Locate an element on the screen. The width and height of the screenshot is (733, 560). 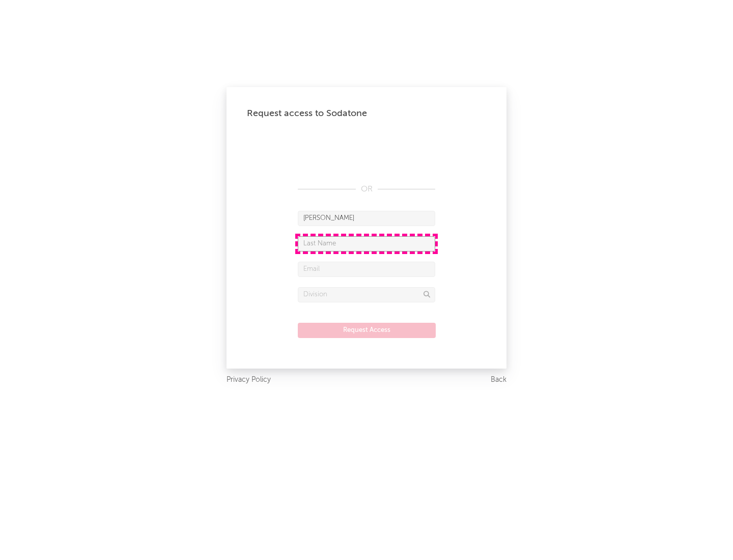
input: Email is located at coordinates (366, 269).